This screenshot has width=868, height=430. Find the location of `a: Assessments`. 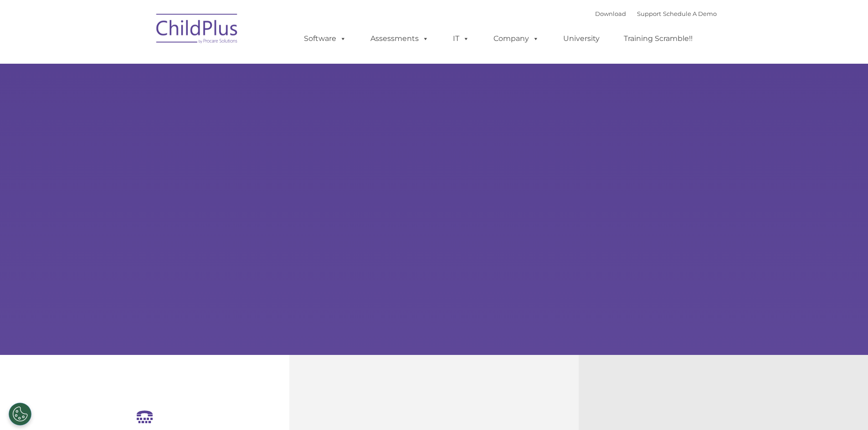

a: Assessments is located at coordinates (400, 39).